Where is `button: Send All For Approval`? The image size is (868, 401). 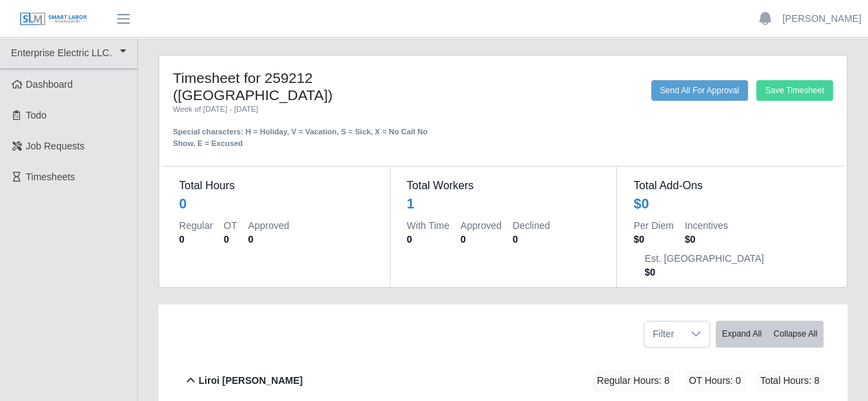 button: Send All For Approval is located at coordinates (699, 90).